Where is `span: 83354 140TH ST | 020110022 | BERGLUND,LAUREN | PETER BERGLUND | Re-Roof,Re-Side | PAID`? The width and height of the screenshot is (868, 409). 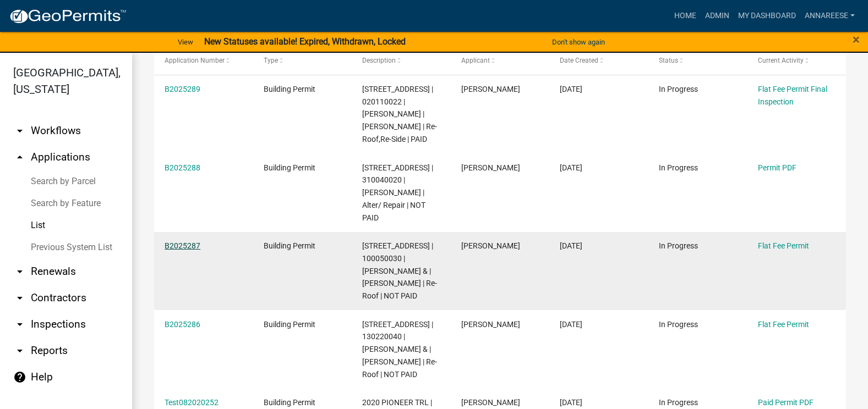 span: 83354 140TH ST | 020110022 | BERGLUND,LAUREN | PETER BERGLUND | Re-Roof,Re-Side | PAID is located at coordinates (400, 114).